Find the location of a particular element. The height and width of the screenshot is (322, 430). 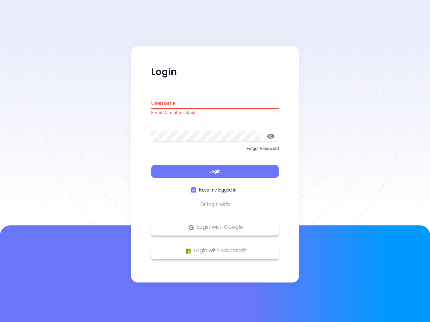

span: Login is located at coordinates (215, 172).